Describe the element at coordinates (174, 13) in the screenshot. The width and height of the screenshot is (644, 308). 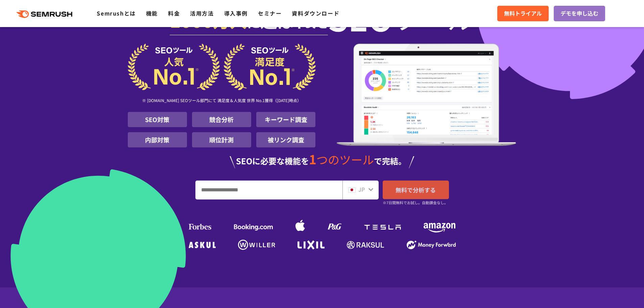
I see `a: 料金` at that location.